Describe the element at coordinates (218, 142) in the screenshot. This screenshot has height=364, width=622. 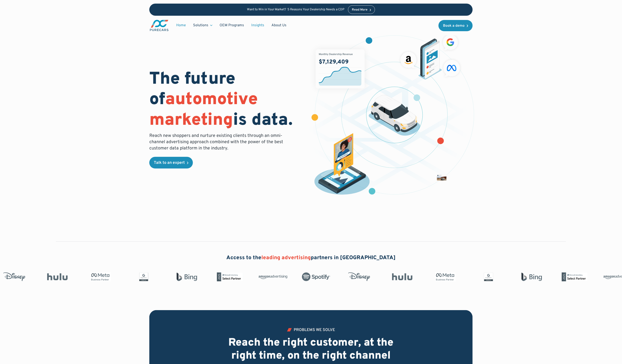
I see `p: Reach new shoppers and nurture existing clients through an omni-channel advertising approach comb...` at that location.